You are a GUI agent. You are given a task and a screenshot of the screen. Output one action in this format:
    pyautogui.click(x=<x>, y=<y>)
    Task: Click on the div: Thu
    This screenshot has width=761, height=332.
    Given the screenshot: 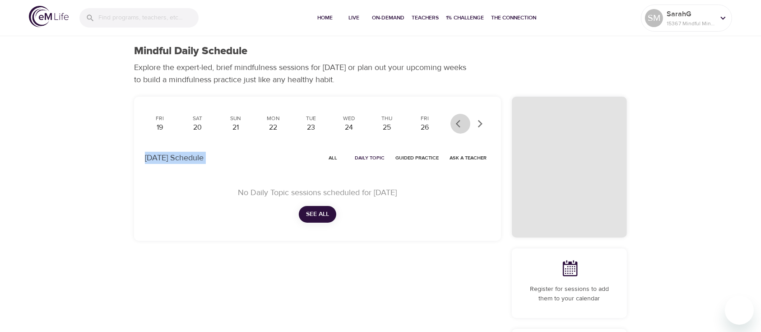 What is the action you would take?
    pyautogui.click(x=387, y=118)
    